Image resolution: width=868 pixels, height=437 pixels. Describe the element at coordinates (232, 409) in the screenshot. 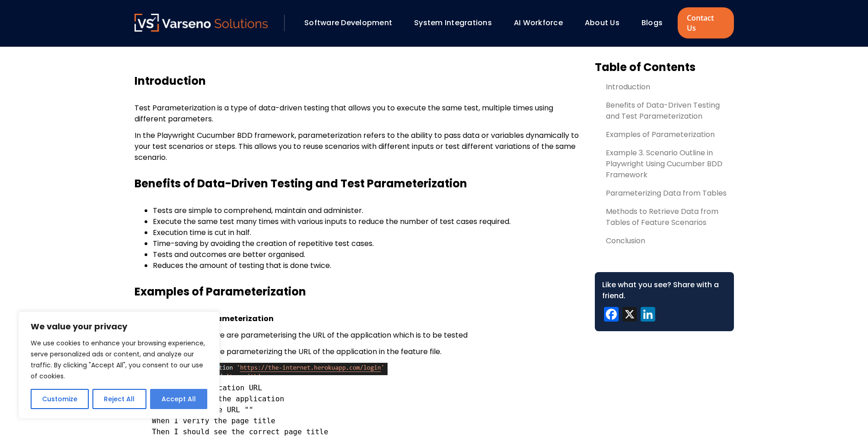

I see `code: Feature: Test Application URL Scenario: Access the application Given I open the URL "" When I ver...` at that location.